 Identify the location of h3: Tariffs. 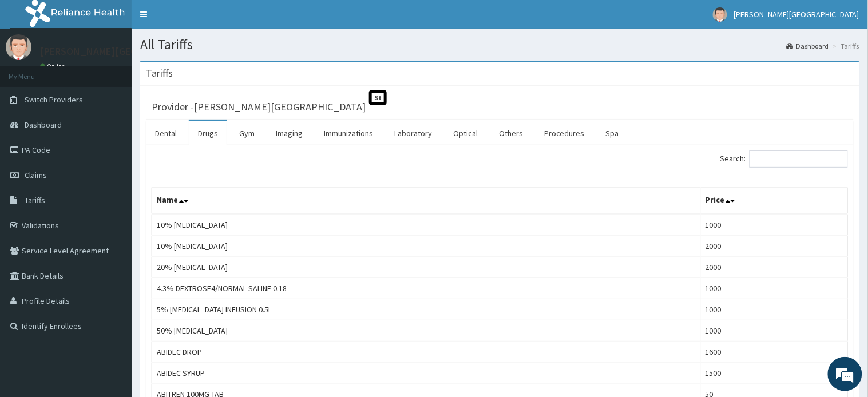
(159, 74).